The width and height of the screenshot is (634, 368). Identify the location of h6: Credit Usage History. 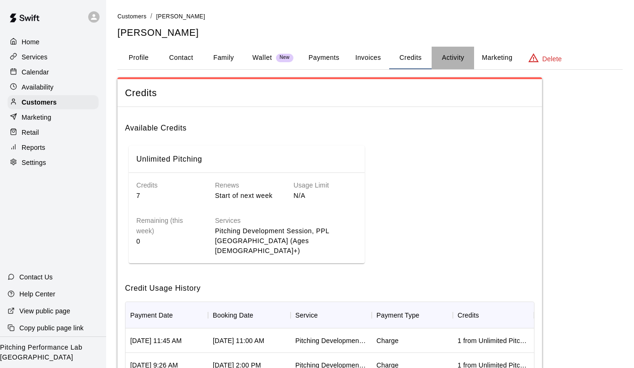
(330, 285).